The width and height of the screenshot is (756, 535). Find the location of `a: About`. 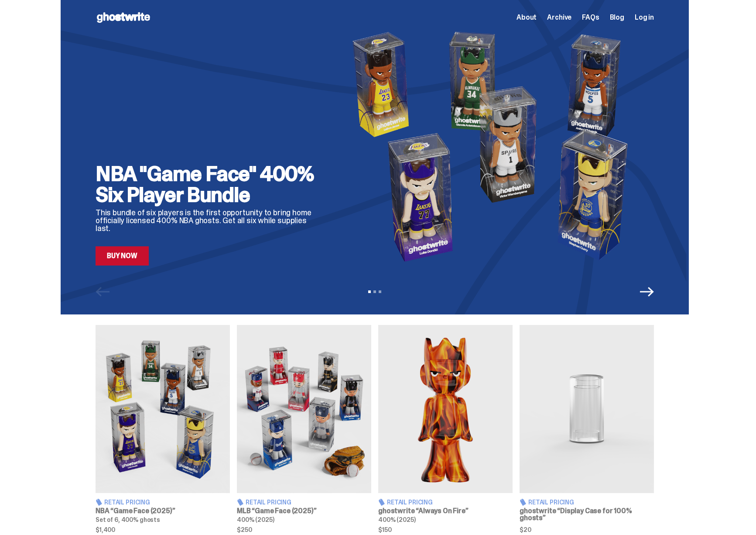

a: About is located at coordinates (526, 18).